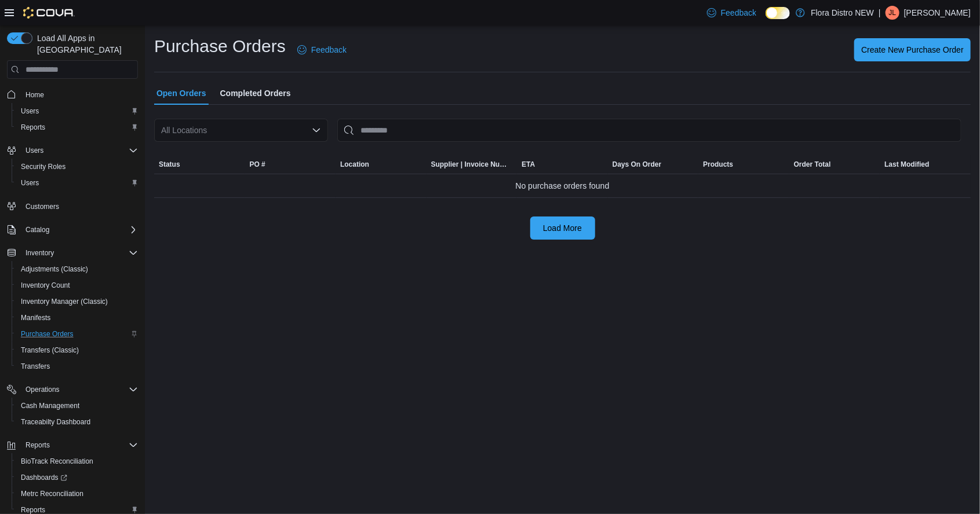 The height and width of the screenshot is (514, 980). Describe the element at coordinates (45, 286) in the screenshot. I see `a: Inventory Count` at that location.